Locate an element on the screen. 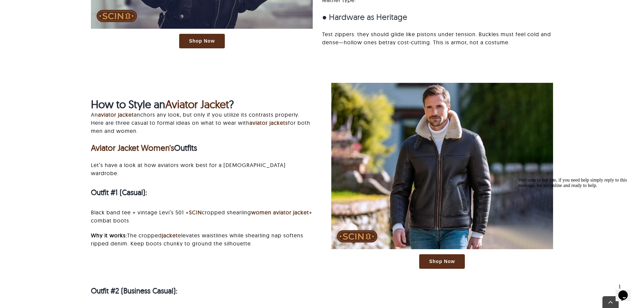 The image size is (644, 308). strong: Why it works: is located at coordinates (109, 235).